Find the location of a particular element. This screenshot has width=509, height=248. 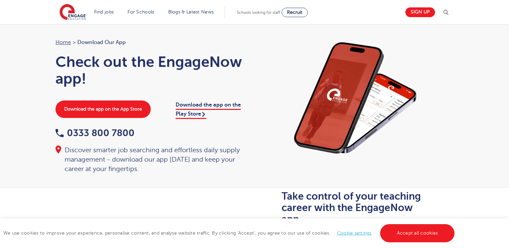

a: Download the app on the App Store is located at coordinates (103, 109).